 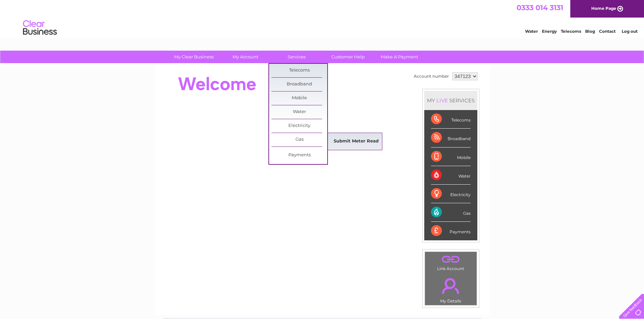 What do you see at coordinates (451, 194) in the screenshot?
I see `div: Electricity` at bounding box center [451, 194].